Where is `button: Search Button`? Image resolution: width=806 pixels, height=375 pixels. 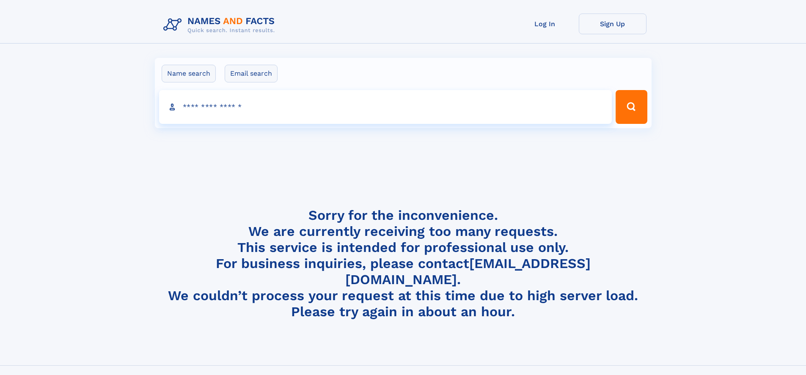 button: Search Button is located at coordinates (631, 107).